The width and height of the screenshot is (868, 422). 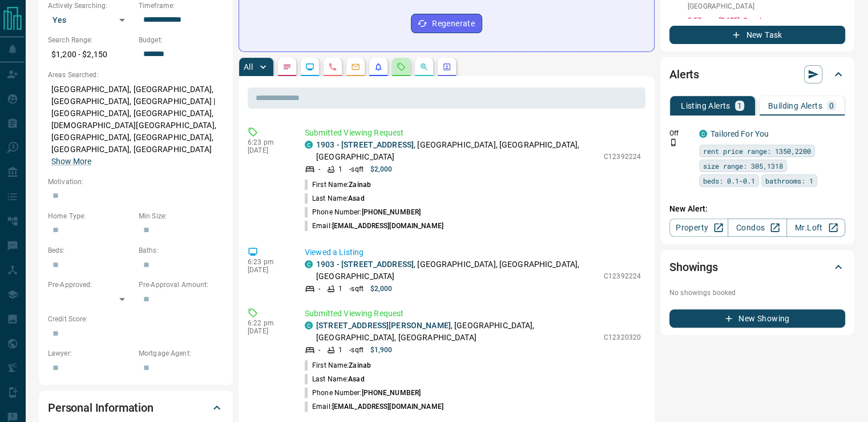 What do you see at coordinates (90, 250) in the screenshot?
I see `p: Beds:` at bounding box center [90, 250].